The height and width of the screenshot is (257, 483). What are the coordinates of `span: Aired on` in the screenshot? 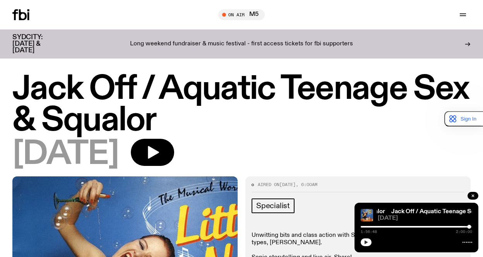 It's located at (269, 184).